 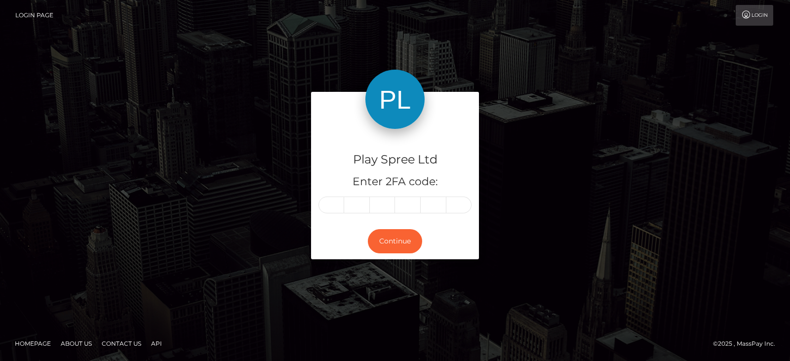 What do you see at coordinates (157, 343) in the screenshot?
I see `a: API` at bounding box center [157, 343].